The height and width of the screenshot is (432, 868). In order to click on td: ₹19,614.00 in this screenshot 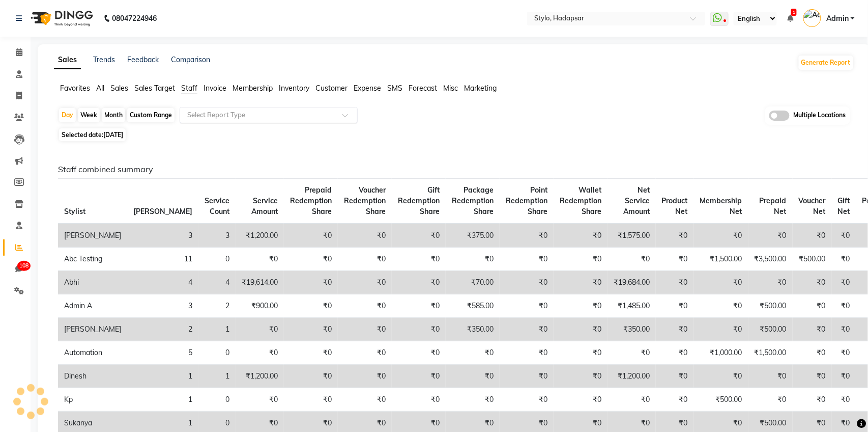, I will do `click(260, 283)`.